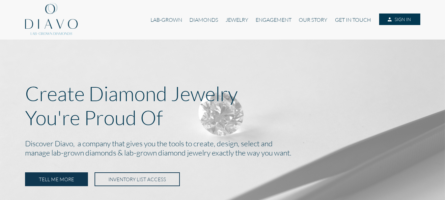 The image size is (445, 200). I want to click on a: ENGAGEMENT, so click(273, 20).